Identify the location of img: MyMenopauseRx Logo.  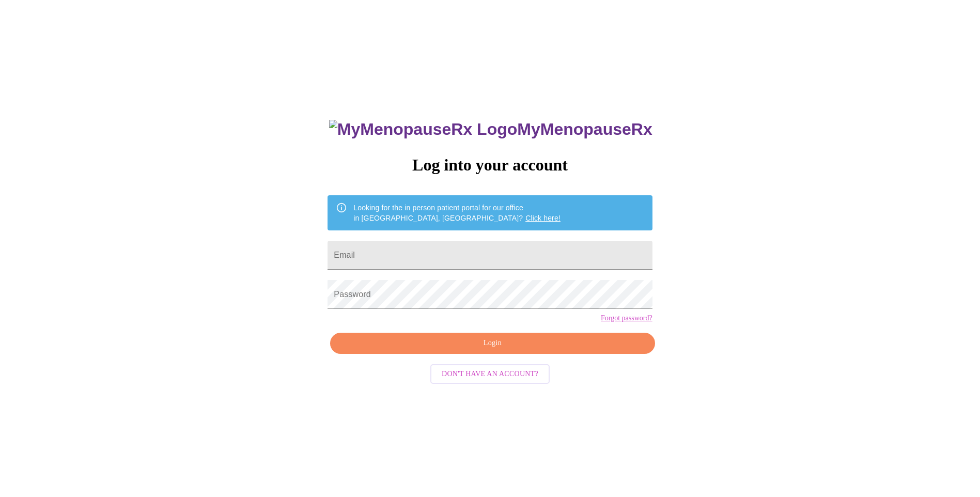
(423, 129).